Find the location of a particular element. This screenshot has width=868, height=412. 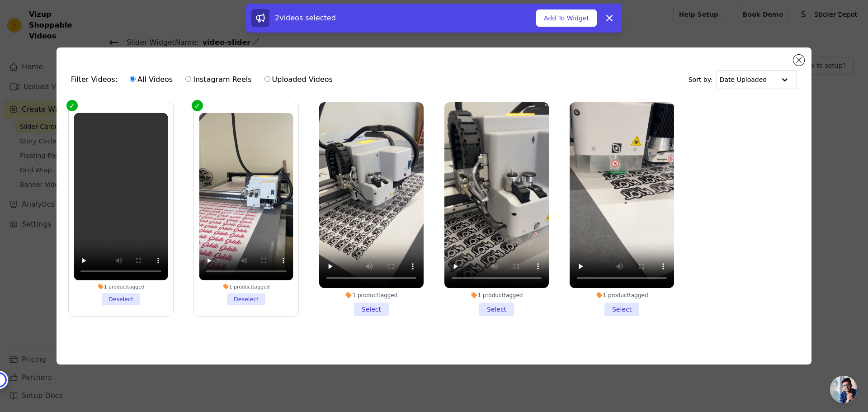

label: Instagram Reels is located at coordinates (219, 80).